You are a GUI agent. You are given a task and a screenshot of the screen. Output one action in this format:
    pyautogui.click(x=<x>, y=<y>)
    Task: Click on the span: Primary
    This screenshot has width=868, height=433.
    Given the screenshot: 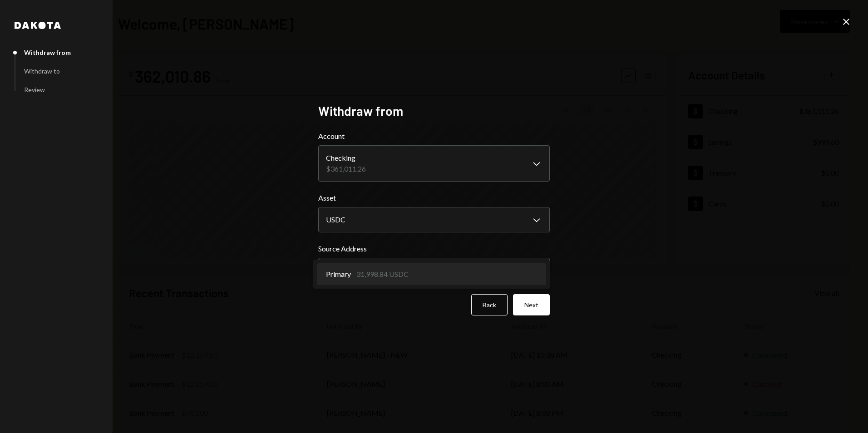 What is the action you would take?
    pyautogui.click(x=338, y=275)
    